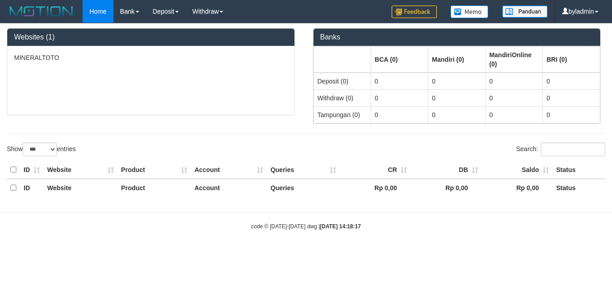 The image size is (612, 300). What do you see at coordinates (41, 11) in the screenshot?
I see `img: MOTION_logo.png` at bounding box center [41, 11].